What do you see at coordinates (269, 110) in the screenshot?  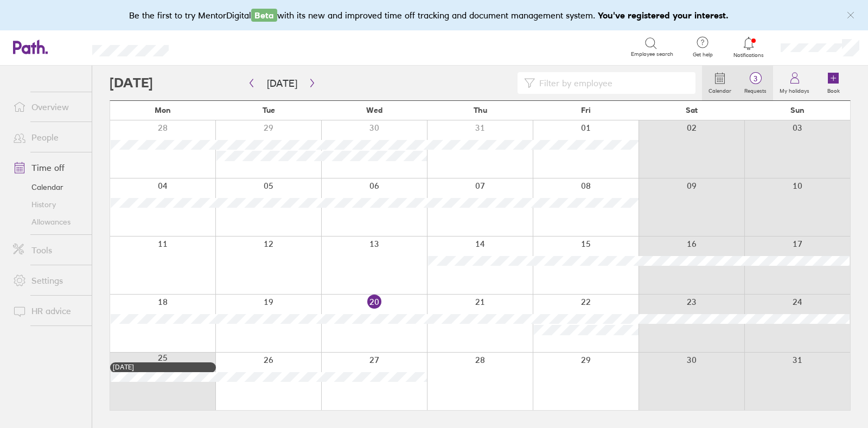 I see `span: Tue` at bounding box center [269, 110].